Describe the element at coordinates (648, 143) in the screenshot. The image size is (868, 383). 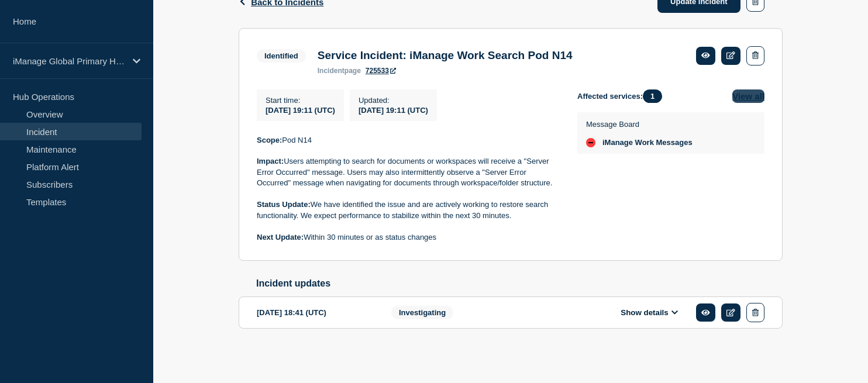
I see `span: iManage Work Messages` at that location.